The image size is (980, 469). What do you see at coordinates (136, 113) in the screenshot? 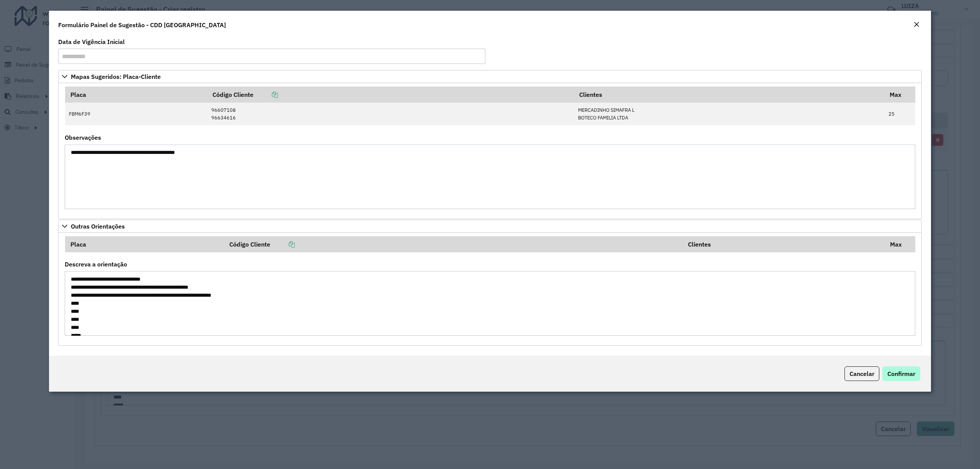
I see `td: FBM6F39` at bounding box center [136, 113].